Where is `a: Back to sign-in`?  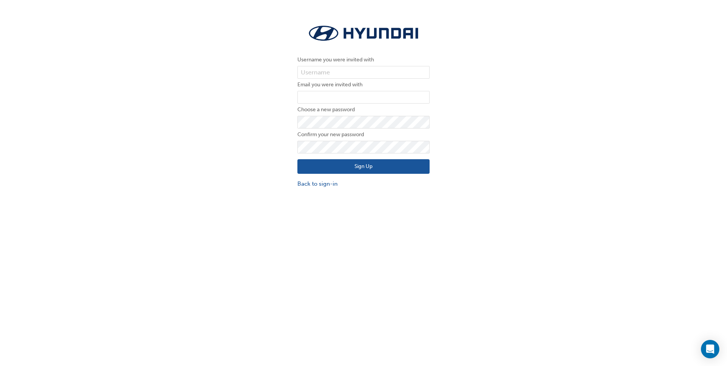
a: Back to sign-in is located at coordinates (364, 184).